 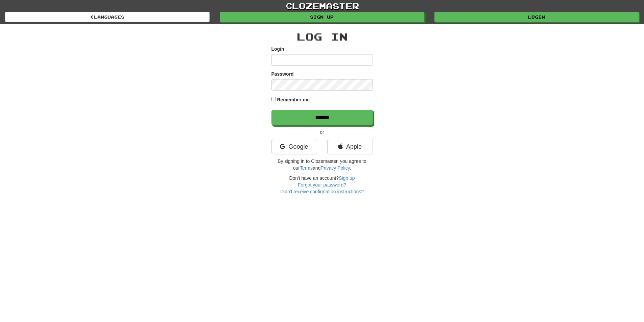 I want to click on a: Apple, so click(x=350, y=147).